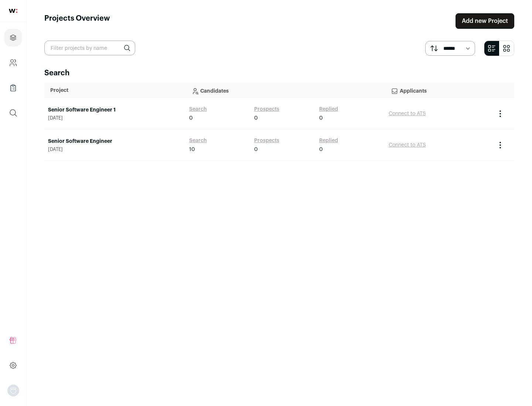  What do you see at coordinates (280, 73) in the screenshot?
I see `h2: Search` at bounding box center [280, 73].